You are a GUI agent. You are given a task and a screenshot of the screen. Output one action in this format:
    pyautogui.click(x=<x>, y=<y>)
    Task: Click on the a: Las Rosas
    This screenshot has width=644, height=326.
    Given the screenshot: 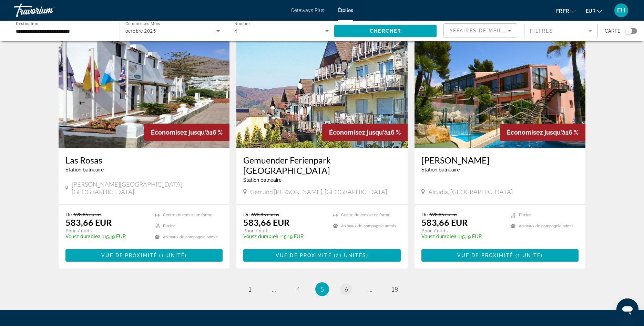 What is the action you would take?
    pyautogui.click(x=144, y=160)
    